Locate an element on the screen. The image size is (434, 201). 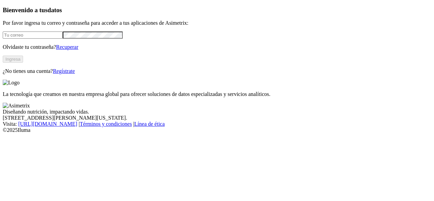
div: Visita : | | is located at coordinates (217, 124).